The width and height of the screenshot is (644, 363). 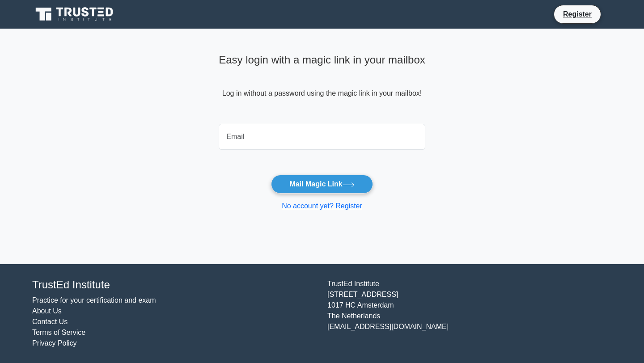 What do you see at coordinates (322, 85) in the screenshot?
I see `div: Log in without a password using the magic link in your mailbox!` at bounding box center [322, 85].